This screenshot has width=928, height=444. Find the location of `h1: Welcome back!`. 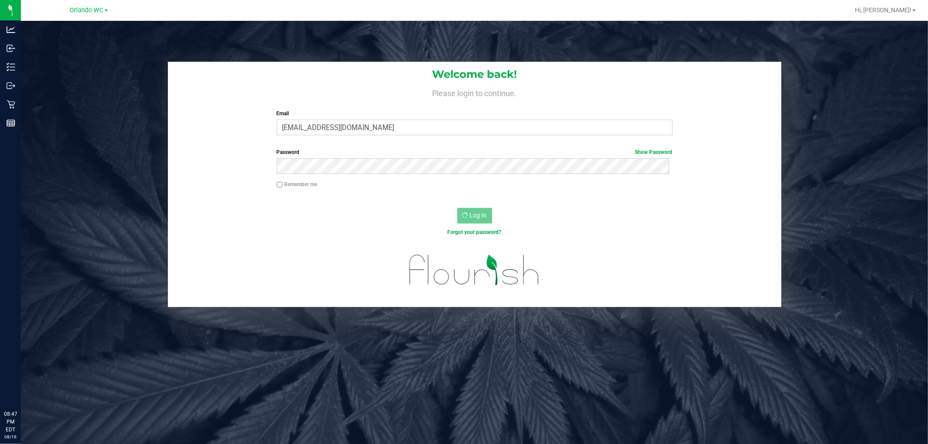

h1: Welcome back! is located at coordinates (475, 74).